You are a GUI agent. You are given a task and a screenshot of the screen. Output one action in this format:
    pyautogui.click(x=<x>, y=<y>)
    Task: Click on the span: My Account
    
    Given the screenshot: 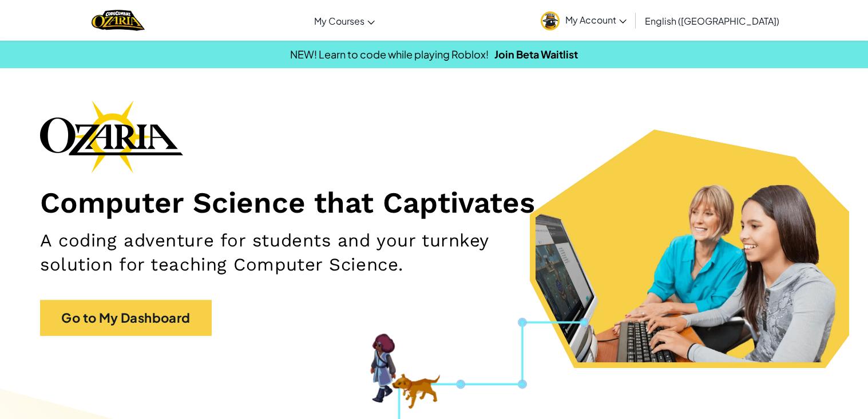 What is the action you would take?
    pyautogui.click(x=596, y=19)
    